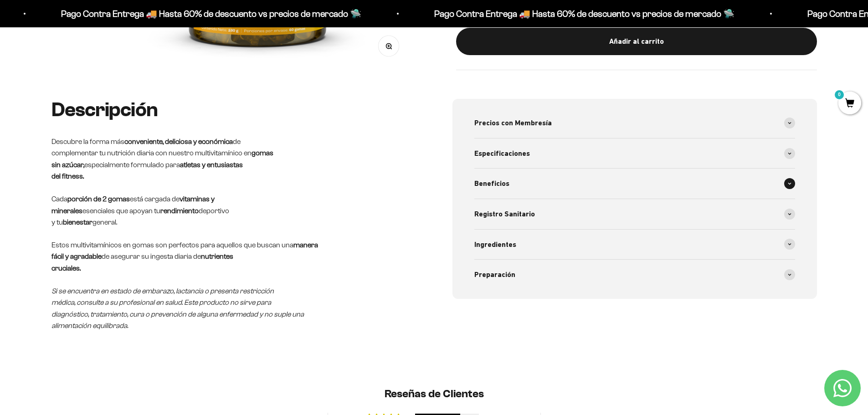  What do you see at coordinates (840, 95) in the screenshot?
I see `mark: 0` at bounding box center [840, 95].